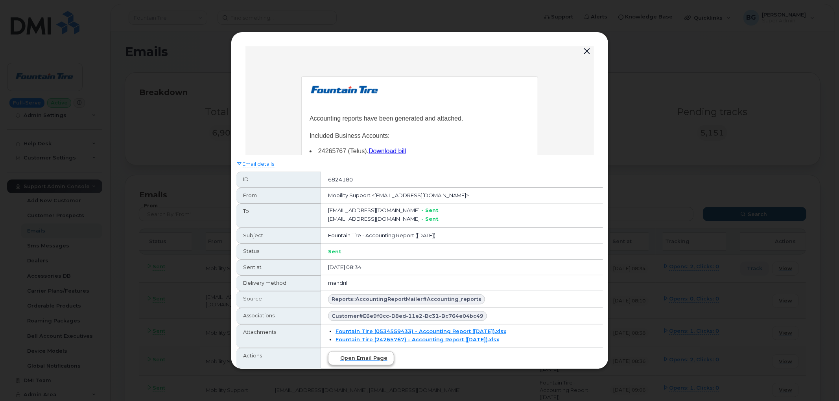 This screenshot has width=839, height=401. I want to click on span: Reports::AccountingReportMailer#accounting_reports, so click(406, 299).